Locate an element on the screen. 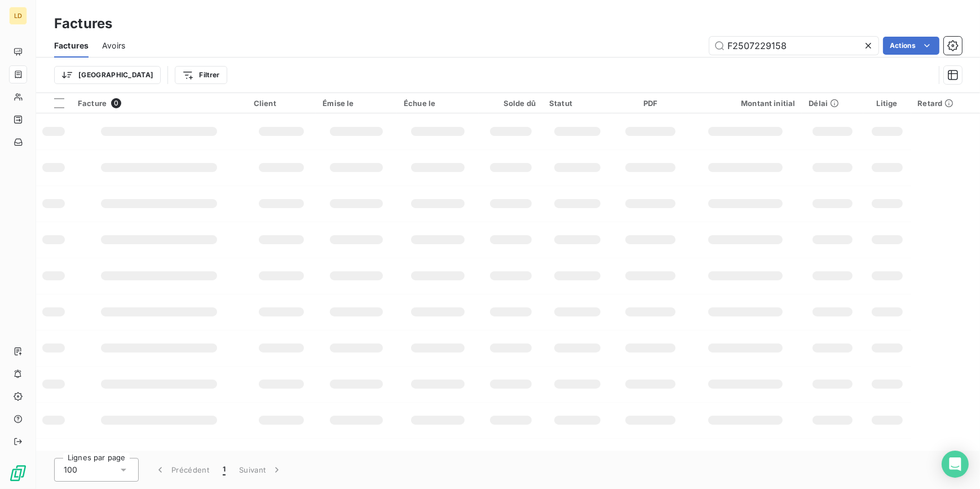 The height and width of the screenshot is (489, 980). span: Facture is located at coordinates (92, 103).